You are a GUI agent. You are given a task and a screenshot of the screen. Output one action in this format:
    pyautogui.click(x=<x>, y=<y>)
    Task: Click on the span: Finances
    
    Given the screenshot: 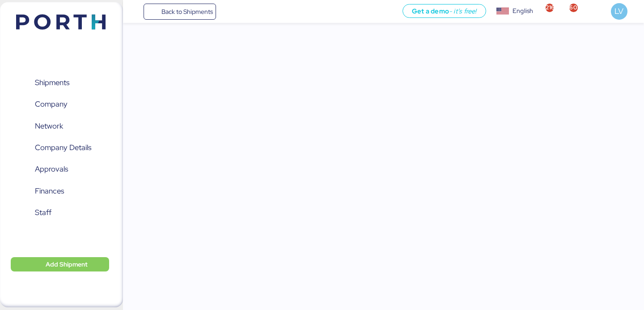 What is the action you would take?
    pyautogui.click(x=49, y=191)
    